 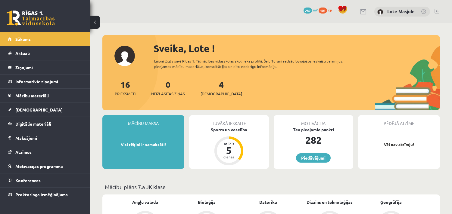 I want to click on a: Digitālie materiāli, so click(x=45, y=124).